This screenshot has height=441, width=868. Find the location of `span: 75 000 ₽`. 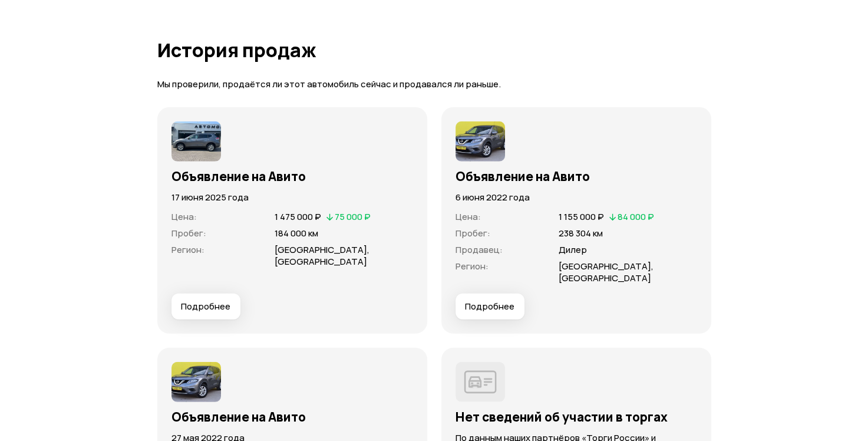

span: 75 000 ₽ is located at coordinates (352, 216).